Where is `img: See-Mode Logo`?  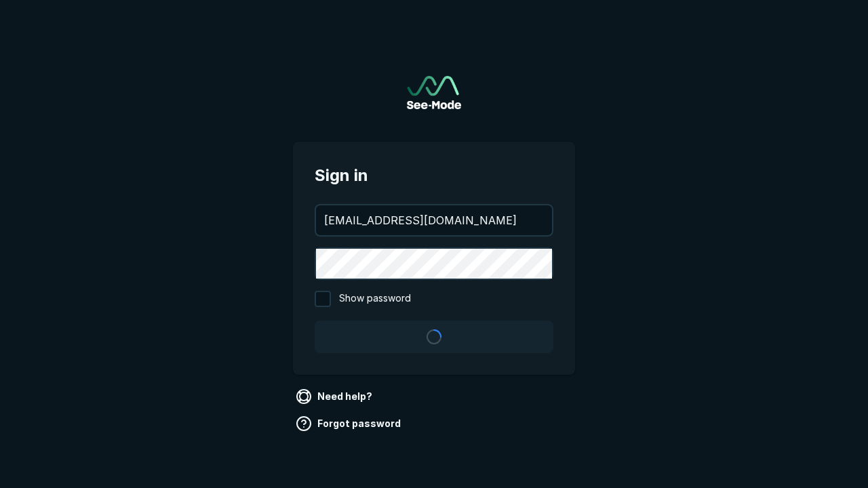
img: See-Mode Logo is located at coordinates (434, 92).